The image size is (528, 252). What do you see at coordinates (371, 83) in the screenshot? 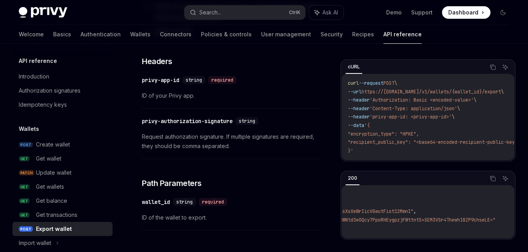
I see `span: --request` at bounding box center [371, 83].